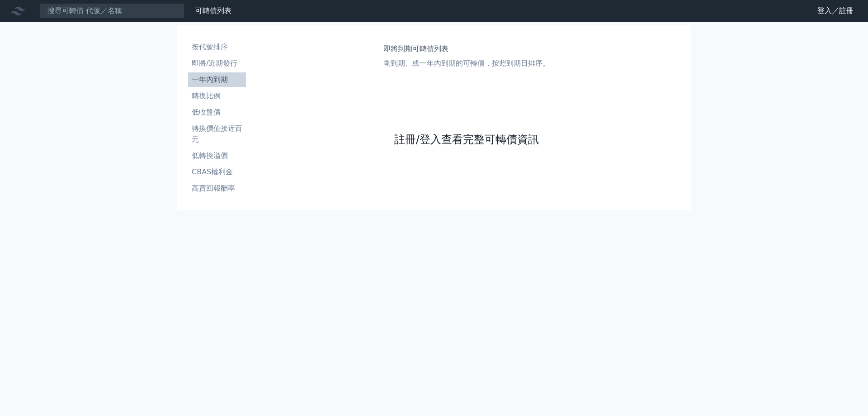  I want to click on a: 註冊/登入查看完整可轉債資訊, so click(467, 140).